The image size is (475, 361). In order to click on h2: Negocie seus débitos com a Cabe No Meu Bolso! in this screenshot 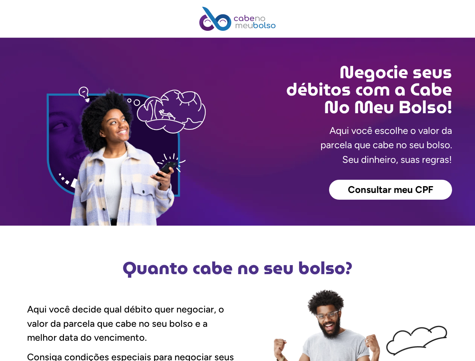, I will do `click(345, 90)`.